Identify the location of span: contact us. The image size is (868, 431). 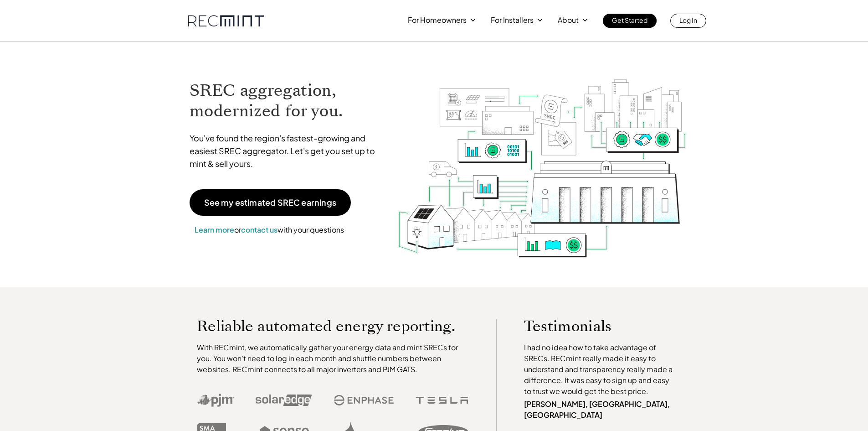
(259, 230).